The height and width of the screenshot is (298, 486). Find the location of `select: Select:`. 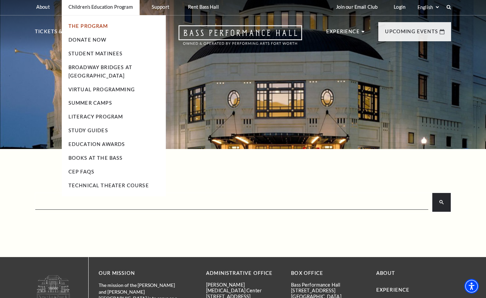

select: Select: is located at coordinates (428, 7).